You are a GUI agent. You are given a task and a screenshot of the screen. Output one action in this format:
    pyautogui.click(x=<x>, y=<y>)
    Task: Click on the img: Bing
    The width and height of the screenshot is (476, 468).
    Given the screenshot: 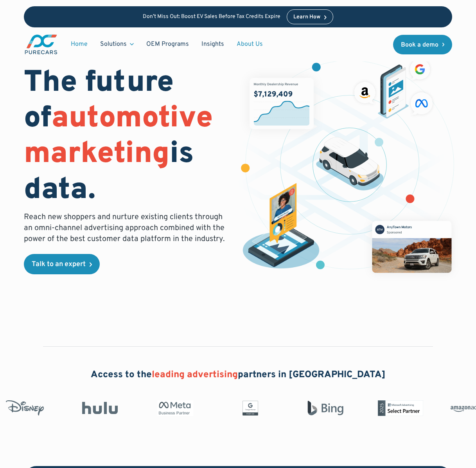 What is the action you would take?
    pyautogui.click(x=297, y=408)
    